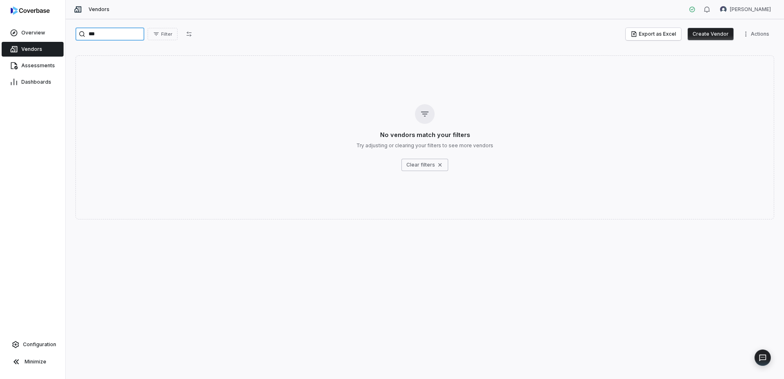 This screenshot has height=379, width=784. I want to click on span: Configuration, so click(39, 344).